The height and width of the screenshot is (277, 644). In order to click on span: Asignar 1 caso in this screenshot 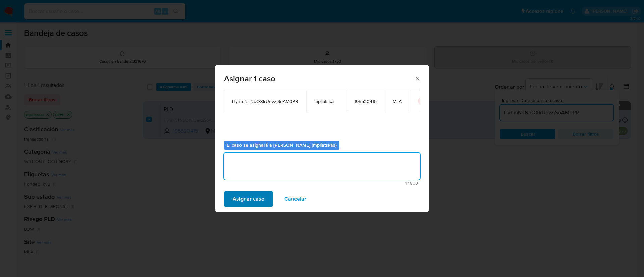, I will do `click(319, 79)`.